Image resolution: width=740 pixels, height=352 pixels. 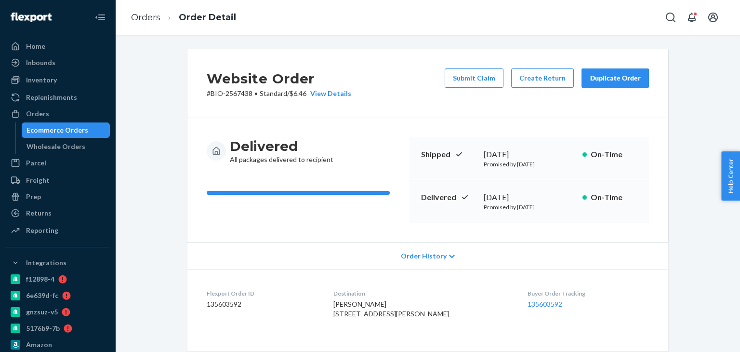 What do you see at coordinates (42, 295) in the screenshot?
I see `div: 6e639d-fc` at bounding box center [42, 295].